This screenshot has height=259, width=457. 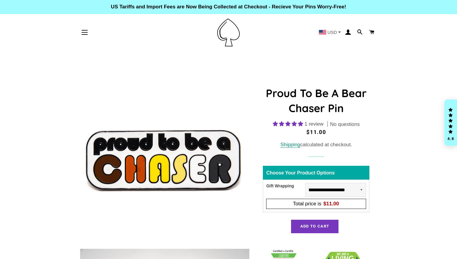 I want to click on a: Shipping, so click(x=290, y=145).